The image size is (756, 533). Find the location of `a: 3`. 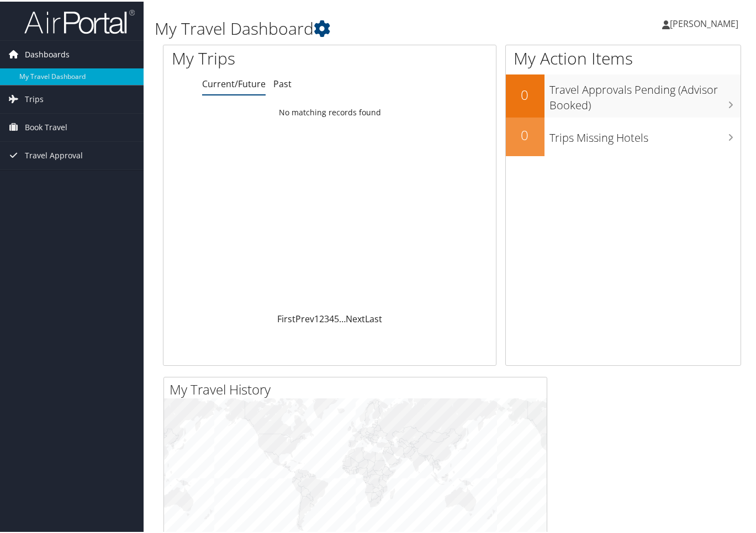

a: 3 is located at coordinates (326, 317).